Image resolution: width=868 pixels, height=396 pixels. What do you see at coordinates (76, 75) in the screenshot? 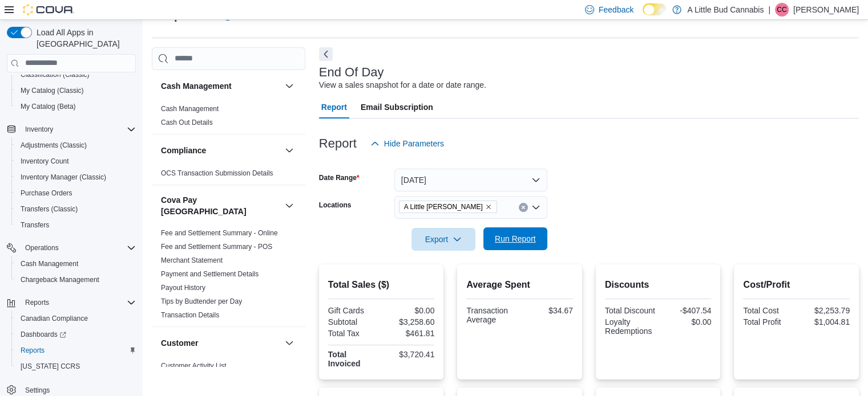
I see `button: Classification (Classic)` at bounding box center [76, 75].